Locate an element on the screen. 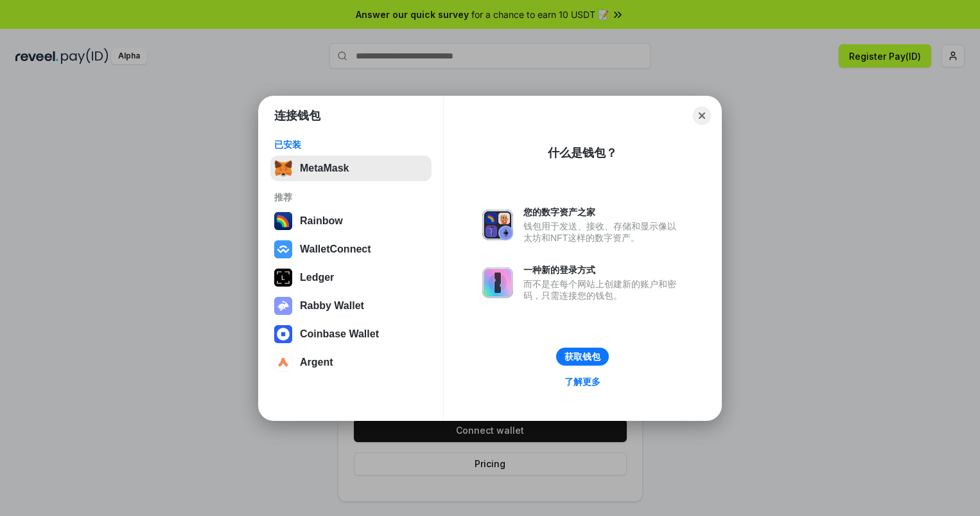 This screenshot has width=980, height=516. h1: 连接钱包 is located at coordinates (298, 116).